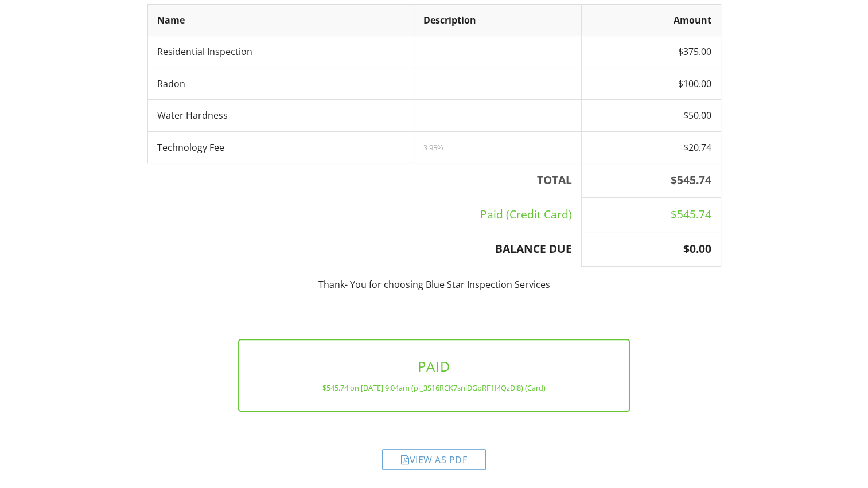 The image size is (868, 488). What do you see at coordinates (434, 366) in the screenshot?
I see `h3: PAID` at bounding box center [434, 366].